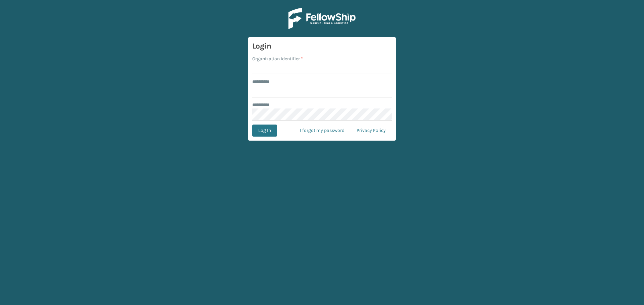 The image size is (644, 305). I want to click on button: Log In, so click(265, 130).